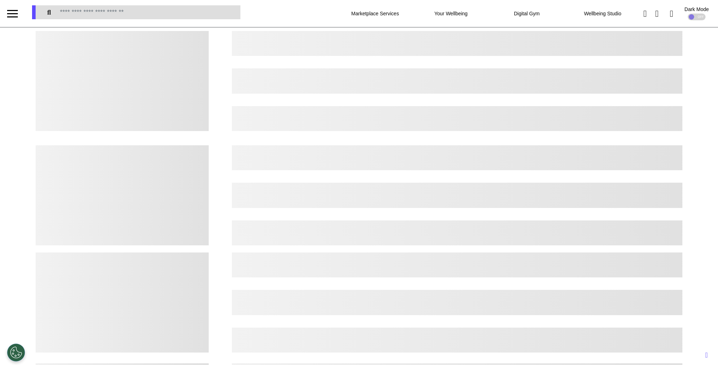  I want to click on div: Wellbeing Studio, so click(603, 14).